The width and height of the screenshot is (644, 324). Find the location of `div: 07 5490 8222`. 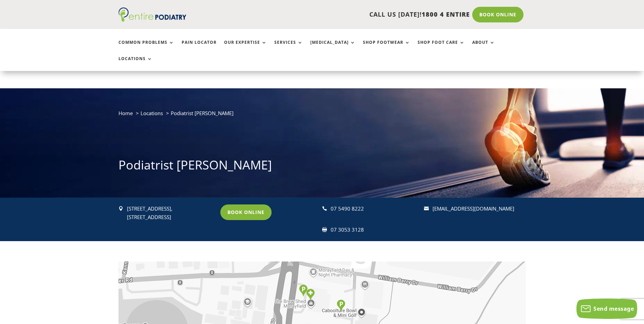

div: 07 5490 8222 is located at coordinates (374, 208).